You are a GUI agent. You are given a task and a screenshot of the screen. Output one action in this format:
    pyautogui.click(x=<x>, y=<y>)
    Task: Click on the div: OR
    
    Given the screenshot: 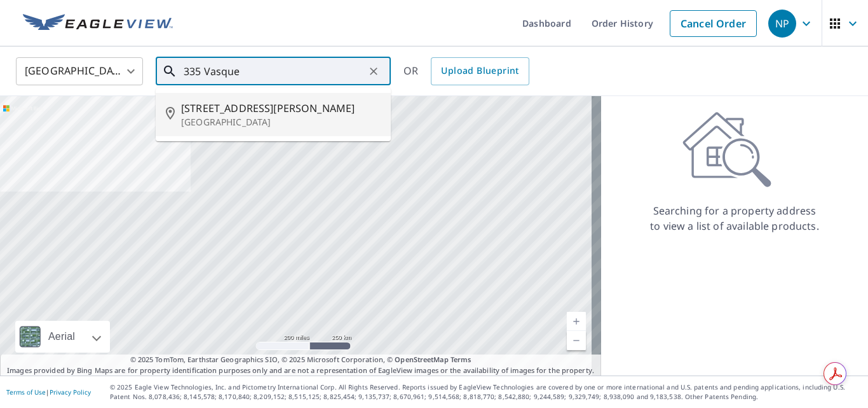 What is the action you would take?
    pyautogui.click(x=466, y=72)
    